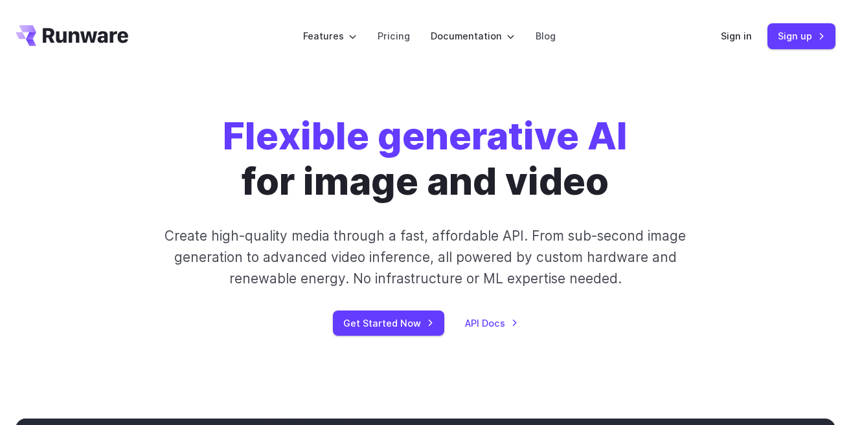 This screenshot has height=425, width=851. What do you see at coordinates (394, 36) in the screenshot?
I see `a: Pricing` at bounding box center [394, 36].